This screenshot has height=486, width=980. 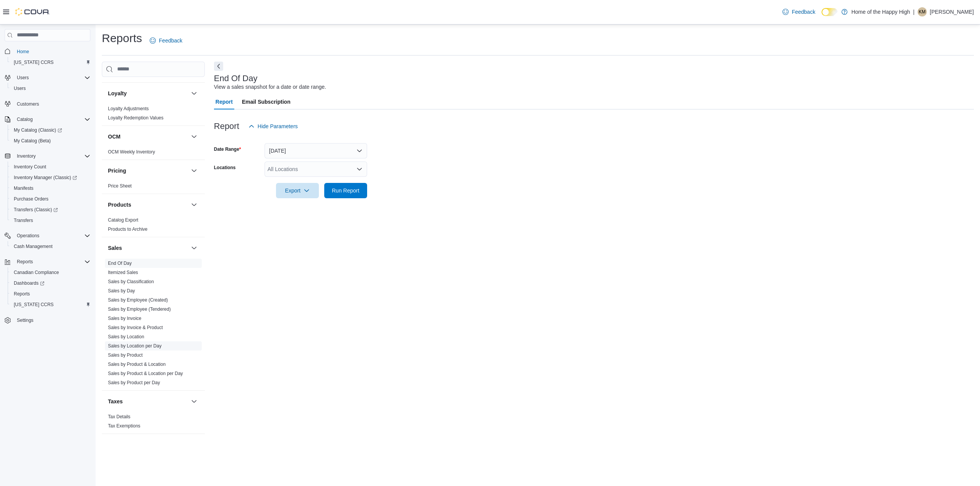 What do you see at coordinates (219, 66) in the screenshot?
I see `button: Next` at bounding box center [219, 66].